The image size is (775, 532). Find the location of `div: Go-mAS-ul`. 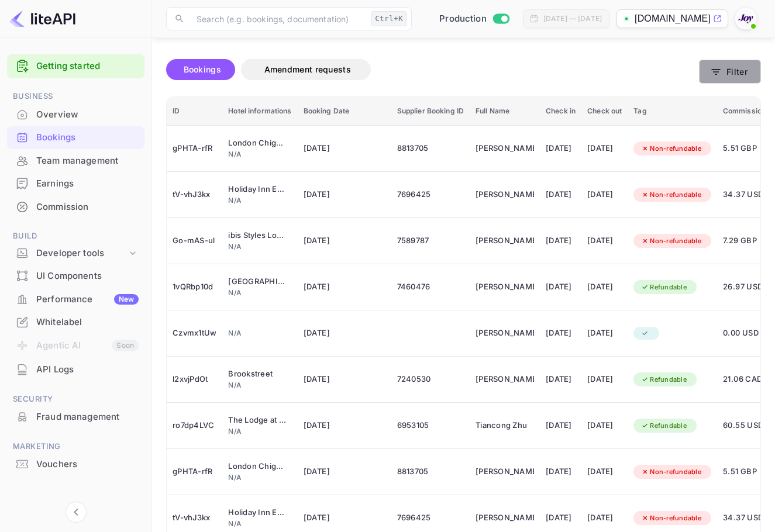

div: Go-mAS-ul is located at coordinates (194, 241).